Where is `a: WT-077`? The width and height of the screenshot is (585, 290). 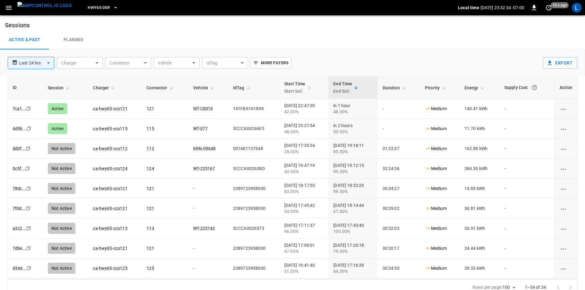 a: WT-077 is located at coordinates (200, 128).